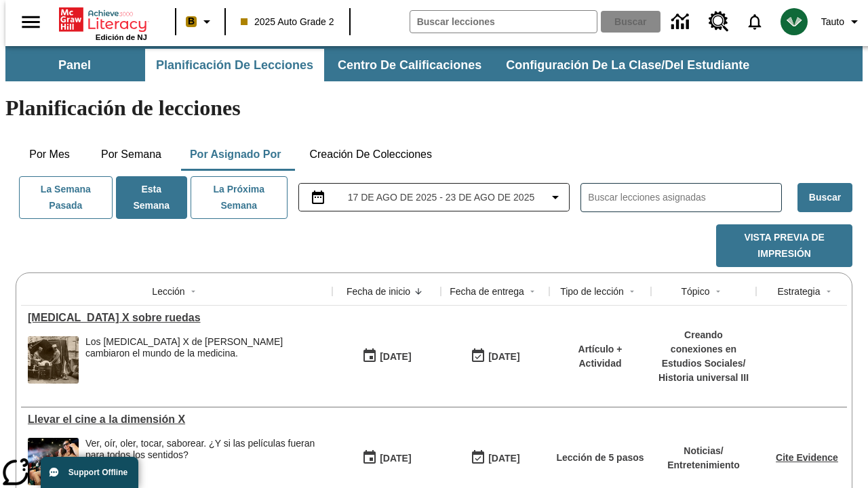 The image size is (868, 488). I want to click on button: Panel, so click(75, 65).